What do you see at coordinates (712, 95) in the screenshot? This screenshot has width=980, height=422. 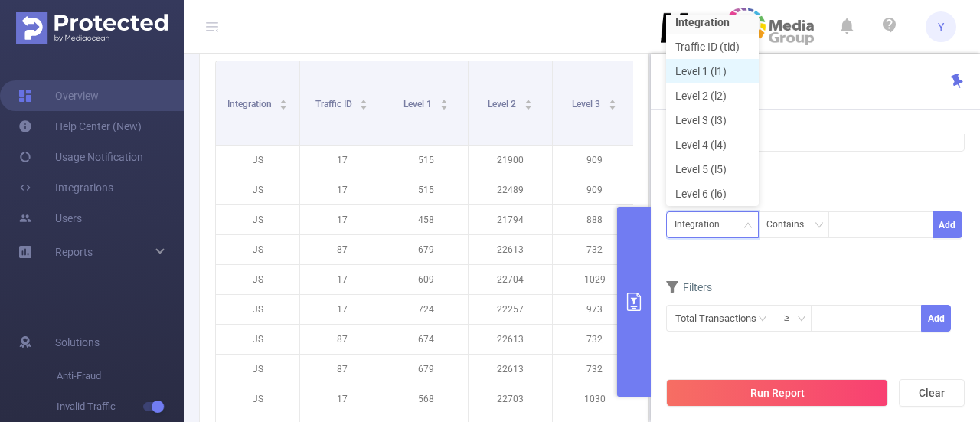 I see `li: Level 2 (l2)` at bounding box center [712, 95].